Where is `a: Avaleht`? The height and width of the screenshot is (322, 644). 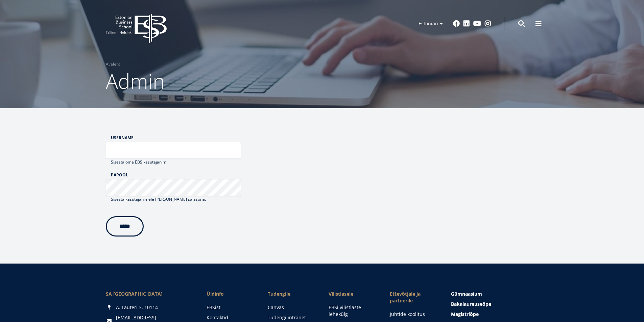
a: Avaleht is located at coordinates (113, 64).